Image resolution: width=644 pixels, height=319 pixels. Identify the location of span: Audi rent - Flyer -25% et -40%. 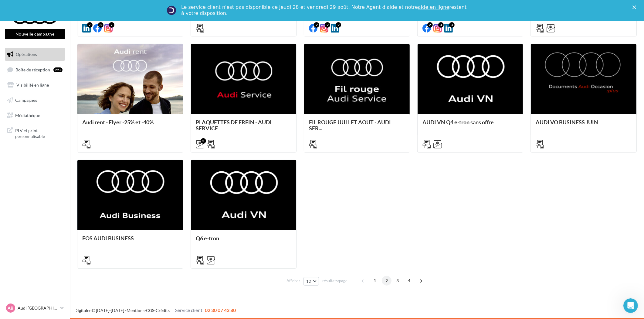
(118, 122).